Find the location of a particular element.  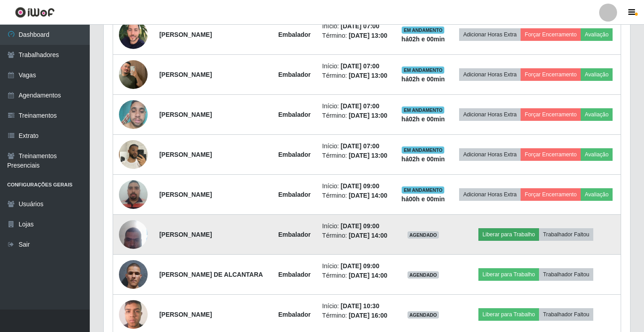

img: 1755889070494.jpeg is located at coordinates (133, 154).